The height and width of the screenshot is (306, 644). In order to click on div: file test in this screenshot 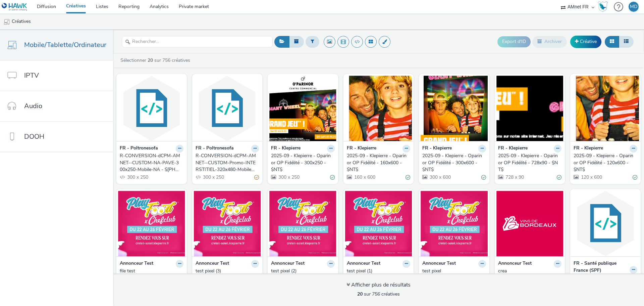, I will do `click(150, 271)`.